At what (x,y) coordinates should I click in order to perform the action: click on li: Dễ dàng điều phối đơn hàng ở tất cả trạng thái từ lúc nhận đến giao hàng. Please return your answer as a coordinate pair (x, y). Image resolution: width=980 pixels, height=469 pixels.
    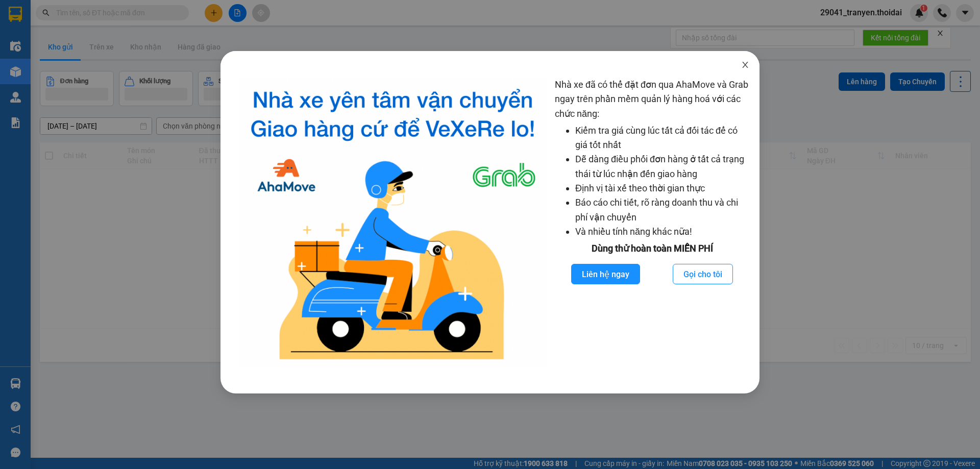
    Looking at the image, I should click on (662, 166).